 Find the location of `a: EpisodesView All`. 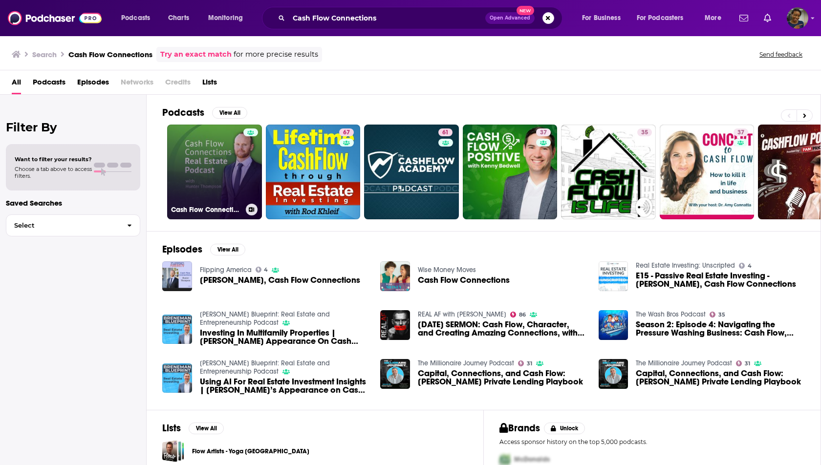

a: EpisodesView All is located at coordinates (204, 249).